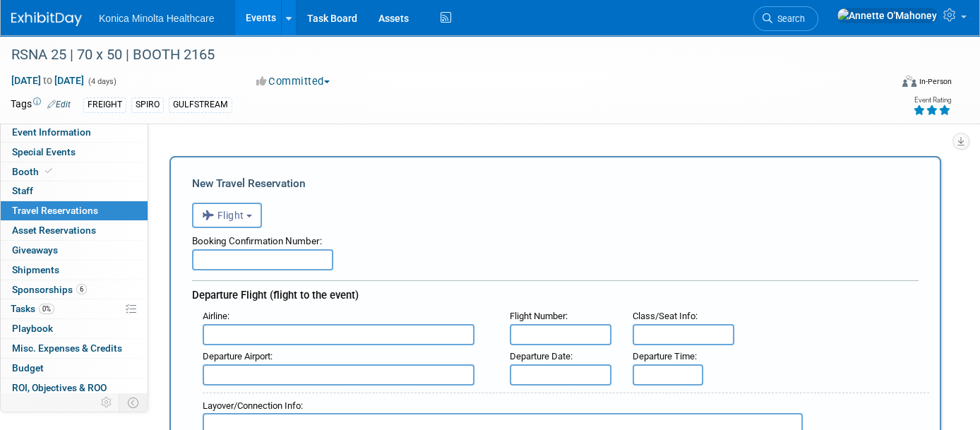 The image size is (980, 430). I want to click on a: Tasks0%, so click(74, 308).